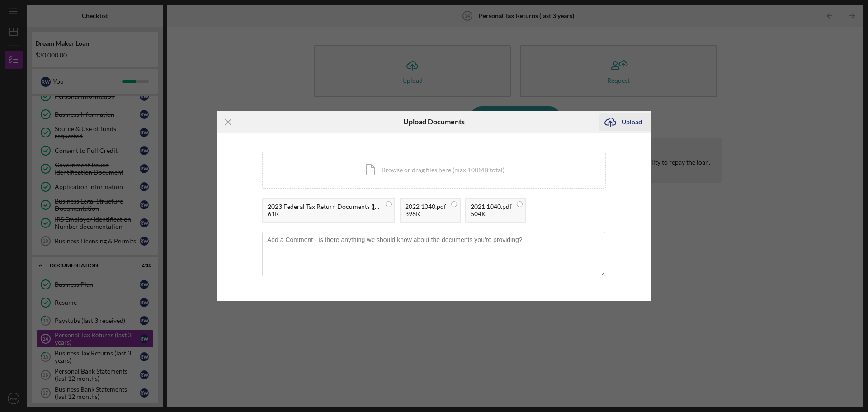  What do you see at coordinates (425, 207) in the screenshot?
I see `div: 2022 1040.pdf` at bounding box center [425, 207].